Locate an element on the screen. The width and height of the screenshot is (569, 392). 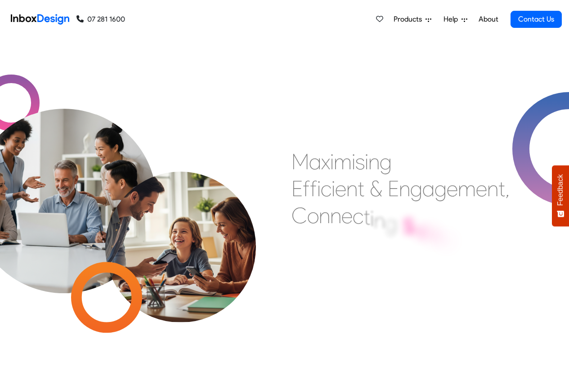
a: Help is located at coordinates (455, 19).